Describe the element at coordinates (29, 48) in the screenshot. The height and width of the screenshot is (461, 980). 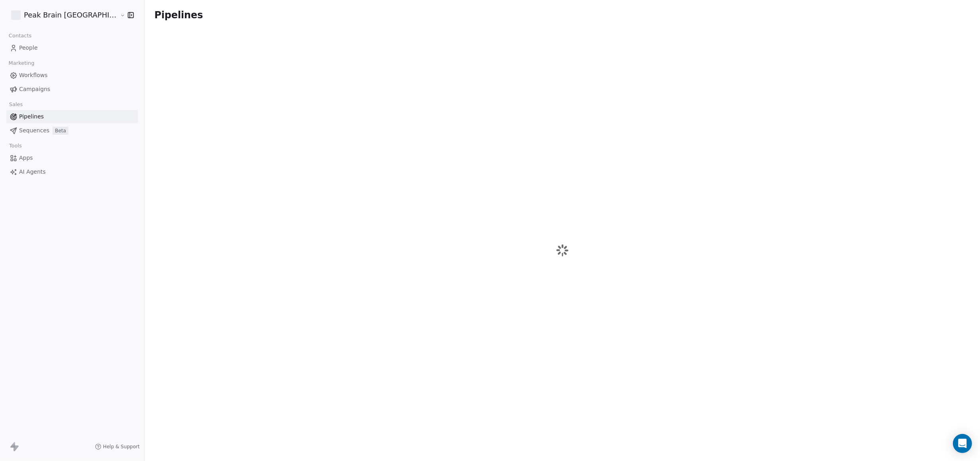
I see `span: People` at that location.